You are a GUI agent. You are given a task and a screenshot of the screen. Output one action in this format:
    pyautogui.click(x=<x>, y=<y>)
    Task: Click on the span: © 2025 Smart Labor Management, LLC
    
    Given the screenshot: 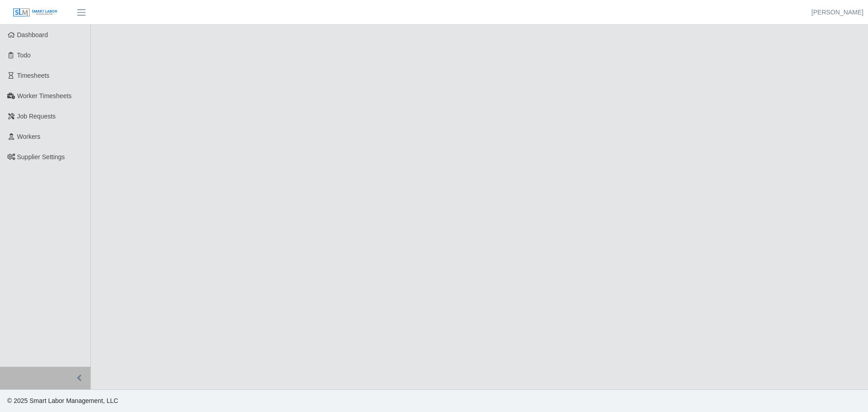 What is the action you would take?
    pyautogui.click(x=62, y=401)
    